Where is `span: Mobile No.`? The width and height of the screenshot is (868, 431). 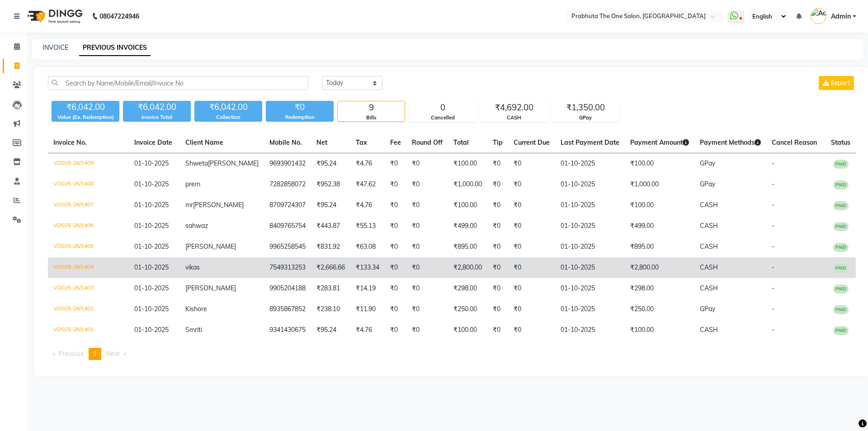 span: Mobile No. is located at coordinates (286, 143).